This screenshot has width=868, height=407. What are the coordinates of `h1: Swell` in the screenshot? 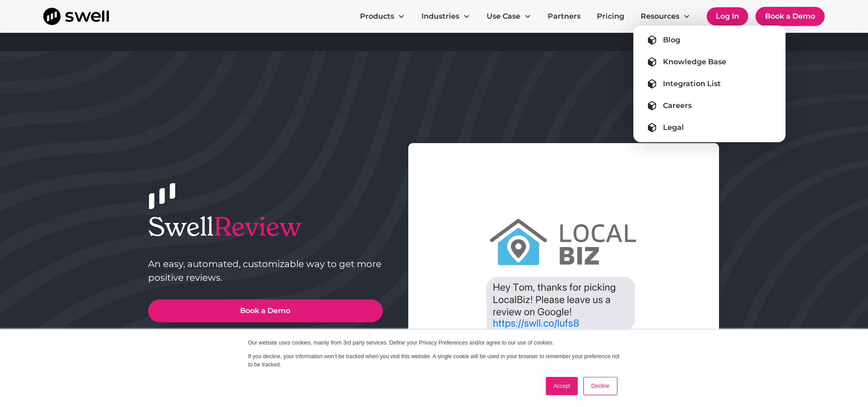 It's located at (265, 226).